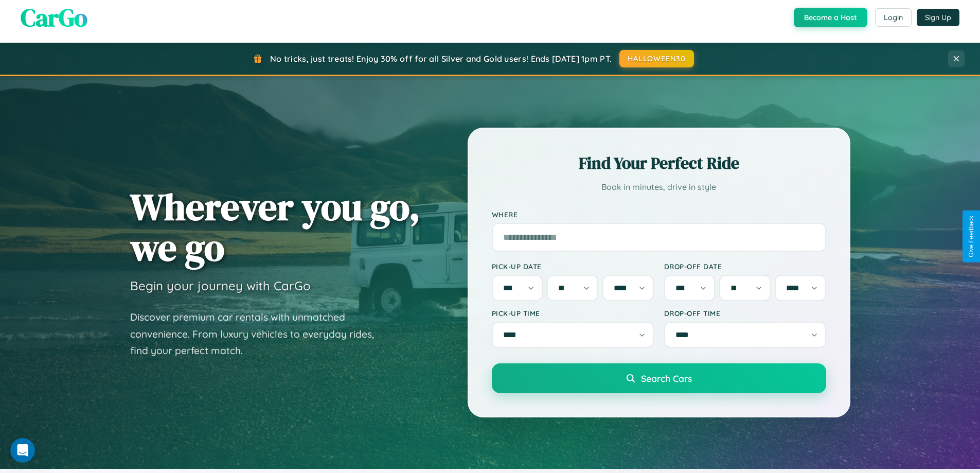 The height and width of the screenshot is (473, 980). What do you see at coordinates (971, 236) in the screenshot?
I see `div: Give Feedback` at bounding box center [971, 236].